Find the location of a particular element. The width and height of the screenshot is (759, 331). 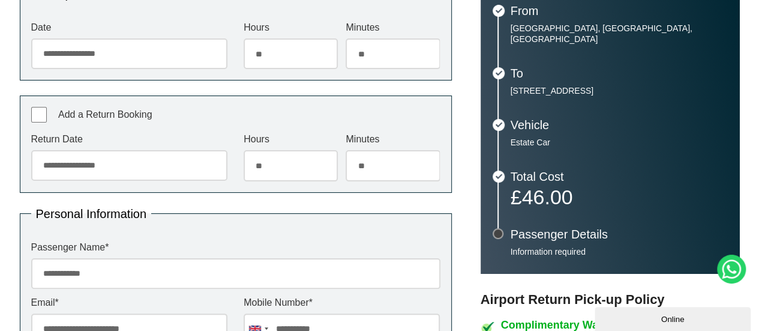

p: Estate Car is located at coordinates (619, 142).